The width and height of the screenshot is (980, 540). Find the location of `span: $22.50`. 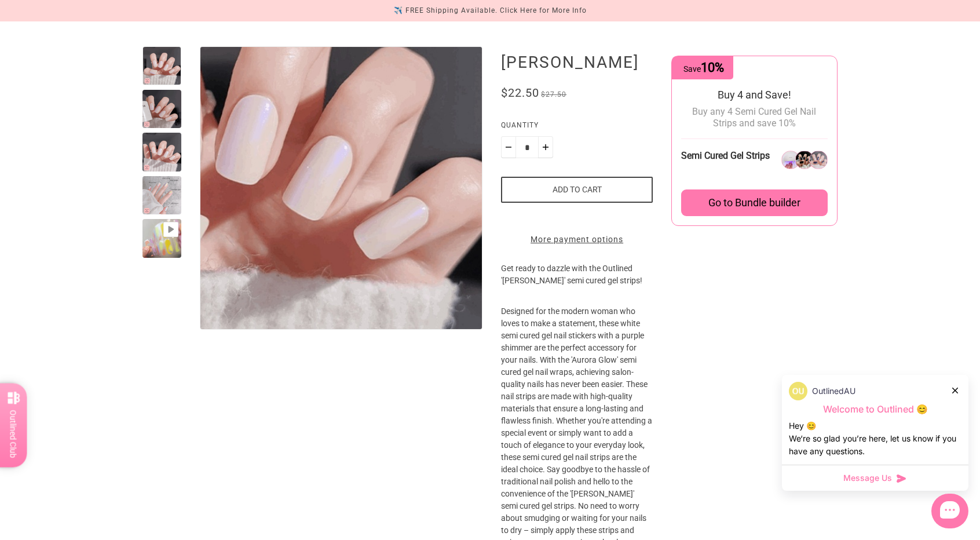

span: $22.50 is located at coordinates (520, 92).